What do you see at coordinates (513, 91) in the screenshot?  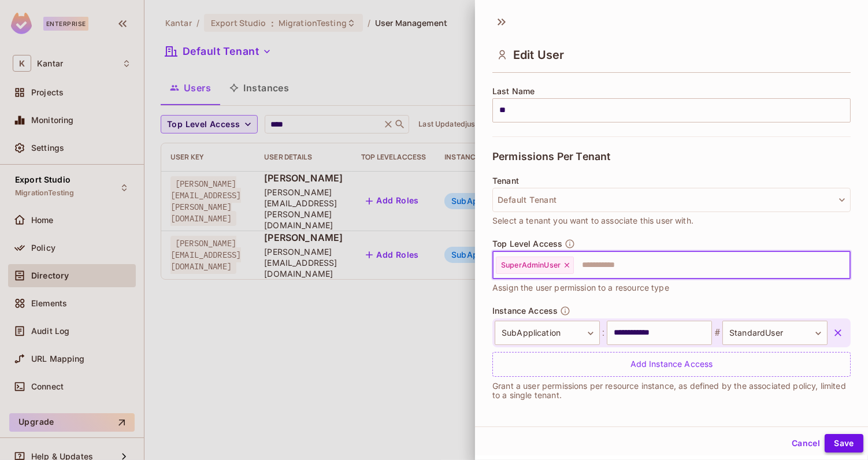 I see `span: Last Name` at bounding box center [513, 91].